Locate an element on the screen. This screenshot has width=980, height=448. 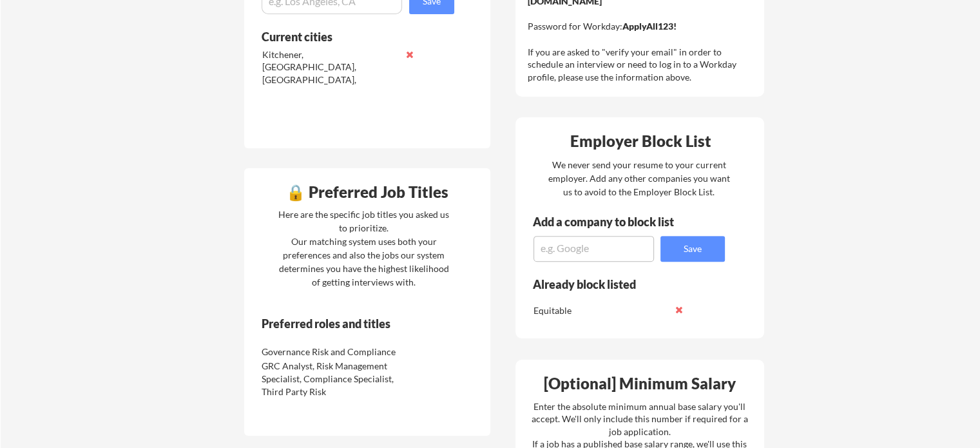
div: Governance Risk and Compliance is located at coordinates (329, 352).